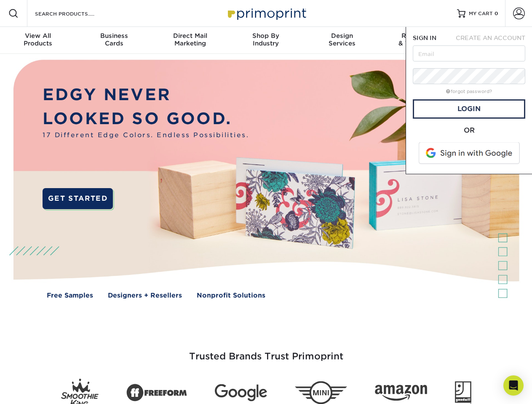 This screenshot has height=404, width=532. Describe the element at coordinates (463, 393) in the screenshot. I see `img: Goodwill` at that location.